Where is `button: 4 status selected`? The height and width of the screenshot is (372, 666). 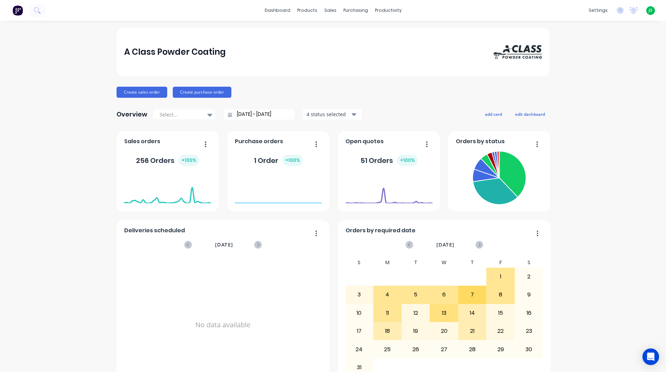
button: 4 status selected is located at coordinates (332, 114).